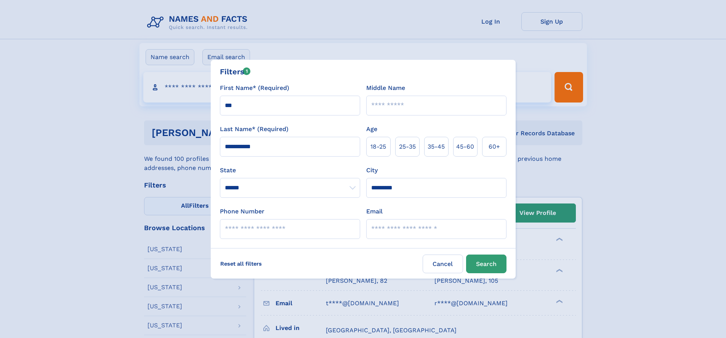 Image resolution: width=726 pixels, height=338 pixels. What do you see at coordinates (443, 264) in the screenshot?
I see `label: Cancel` at bounding box center [443, 264].